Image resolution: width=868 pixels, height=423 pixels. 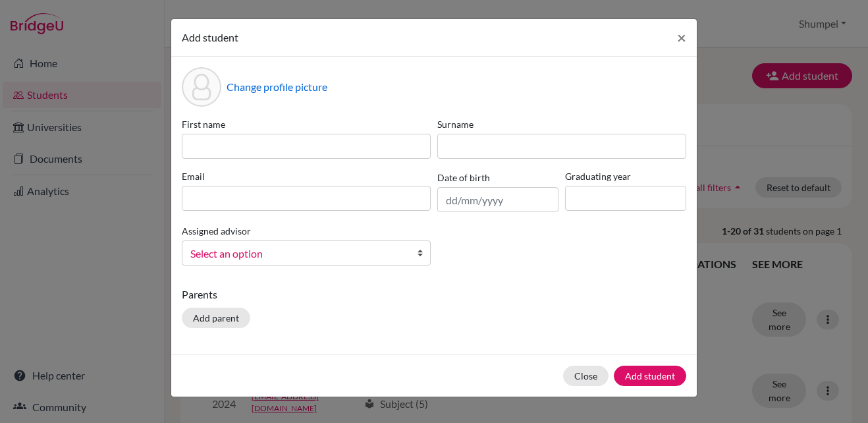 I want to click on label: First name, so click(x=306, y=124).